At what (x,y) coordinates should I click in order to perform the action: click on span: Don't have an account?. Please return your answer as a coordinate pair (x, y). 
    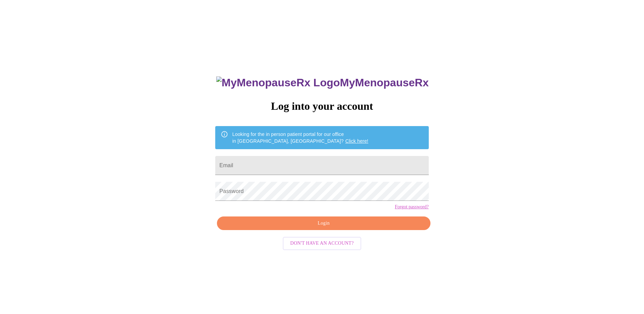
    Looking at the image, I should click on (322, 243).